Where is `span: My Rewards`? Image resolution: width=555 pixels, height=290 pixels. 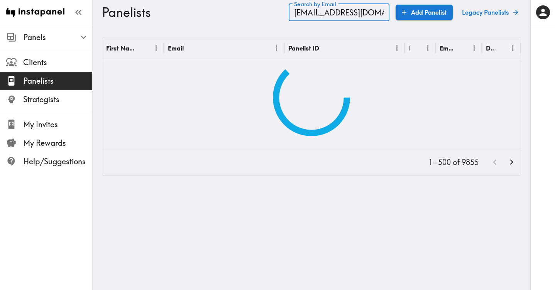 span: My Rewards is located at coordinates (58, 143).